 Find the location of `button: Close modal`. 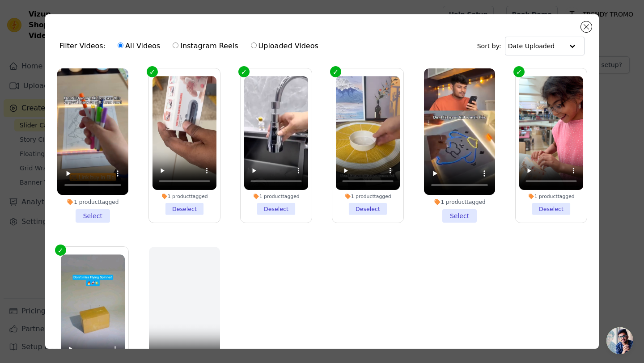

button: Close modal is located at coordinates (586, 27).